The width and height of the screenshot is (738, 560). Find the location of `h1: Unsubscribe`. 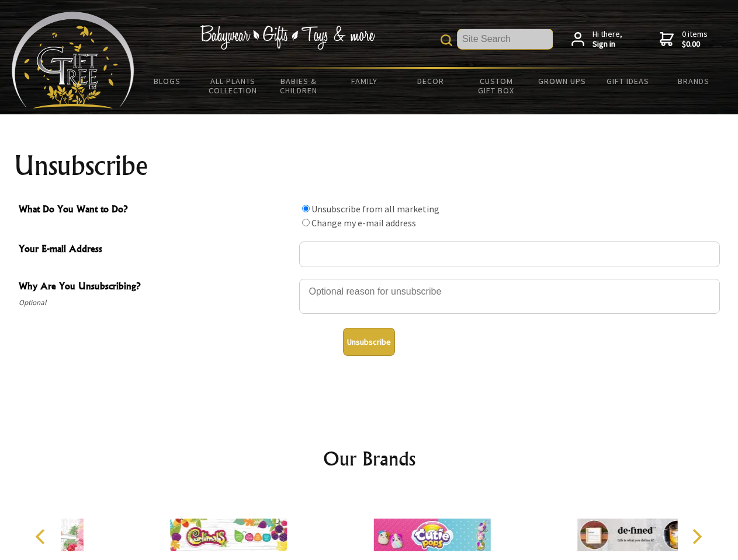

h1: Unsubscribe is located at coordinates (369, 166).